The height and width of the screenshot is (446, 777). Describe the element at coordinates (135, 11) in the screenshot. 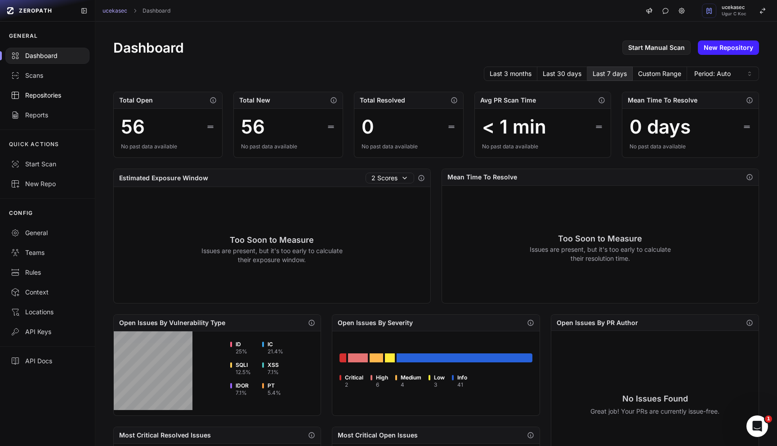

I see `svg: chevron right,` at that location.